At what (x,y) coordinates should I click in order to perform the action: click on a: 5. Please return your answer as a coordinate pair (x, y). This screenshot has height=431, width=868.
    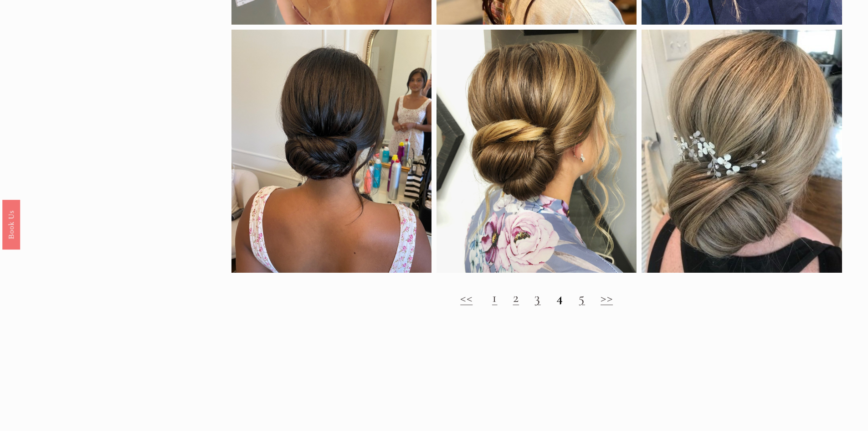
    Looking at the image, I should click on (582, 298).